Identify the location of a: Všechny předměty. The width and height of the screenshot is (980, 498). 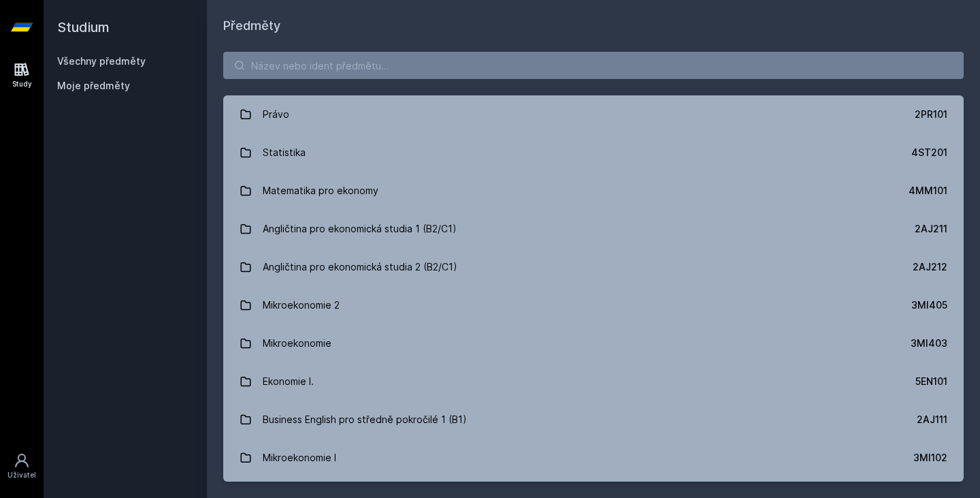
(101, 61).